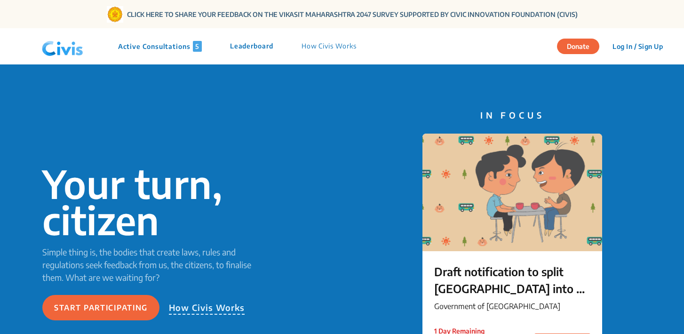 The height and width of the screenshot is (334, 684). What do you see at coordinates (147, 202) in the screenshot?
I see `p: Your turn, citizen` at bounding box center [147, 202].